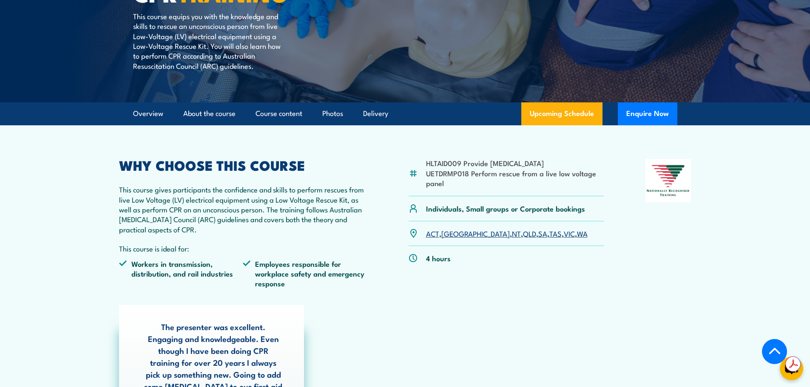 The height and width of the screenshot is (387, 810). What do you see at coordinates (791, 368) in the screenshot?
I see `button: chat-button` at bounding box center [791, 368].